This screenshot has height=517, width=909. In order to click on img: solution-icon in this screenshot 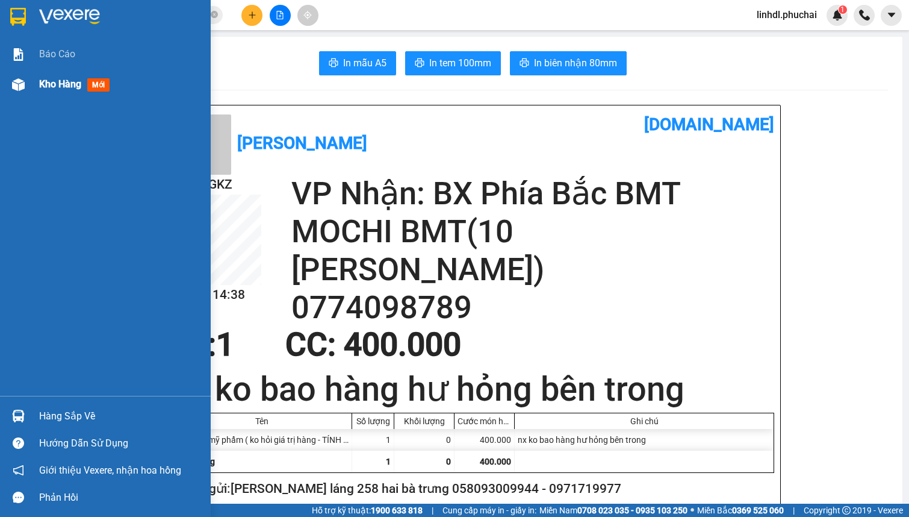, I will do `click(18, 54)`.